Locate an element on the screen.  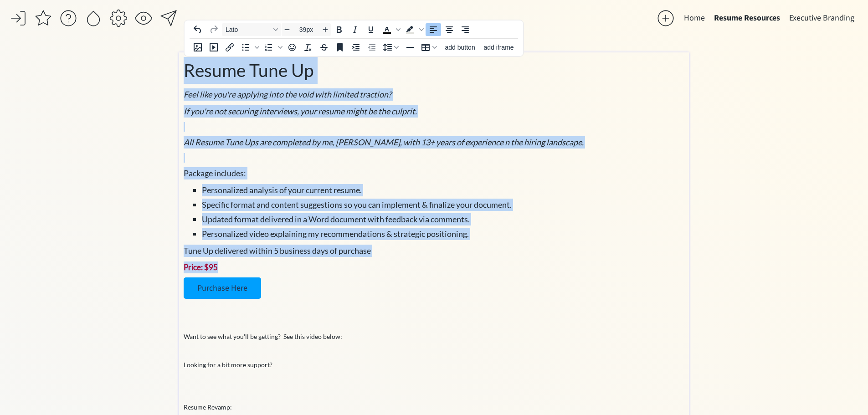
span: Personalized analysis of your current resume. is located at coordinates (282, 190).